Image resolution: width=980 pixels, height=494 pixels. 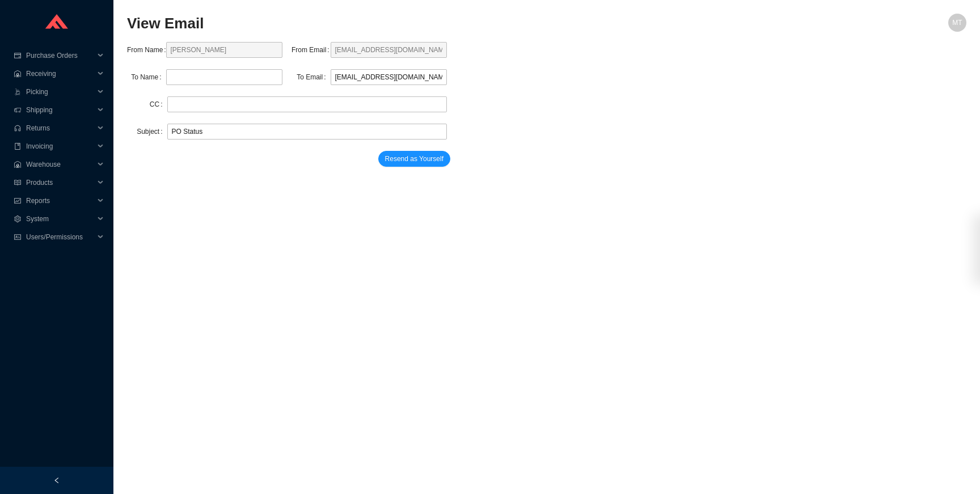 I want to click on span: credit-card, so click(x=17, y=56).